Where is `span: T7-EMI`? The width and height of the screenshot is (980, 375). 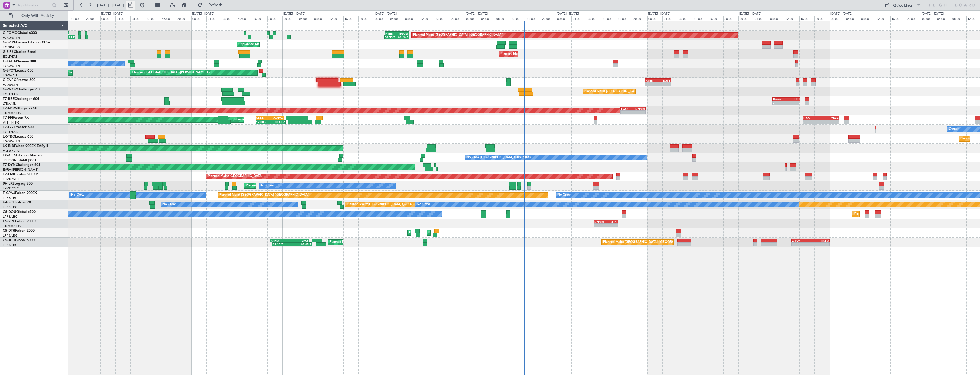
span: T7-EMI is located at coordinates (8, 174).